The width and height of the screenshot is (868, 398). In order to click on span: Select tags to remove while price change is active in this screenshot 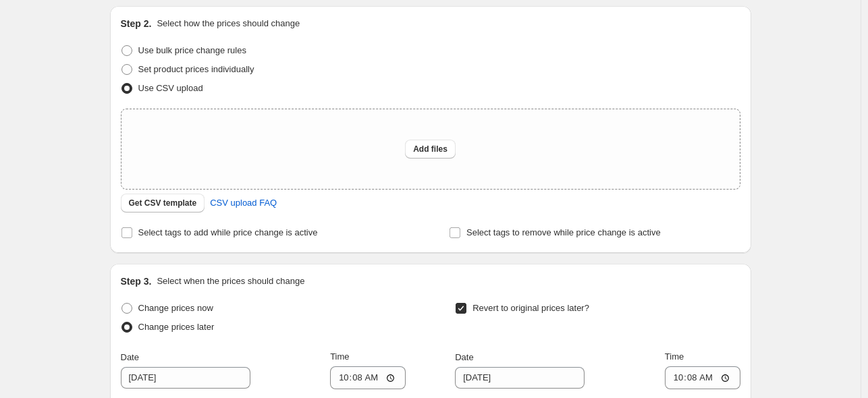, I will do `click(563, 232)`.